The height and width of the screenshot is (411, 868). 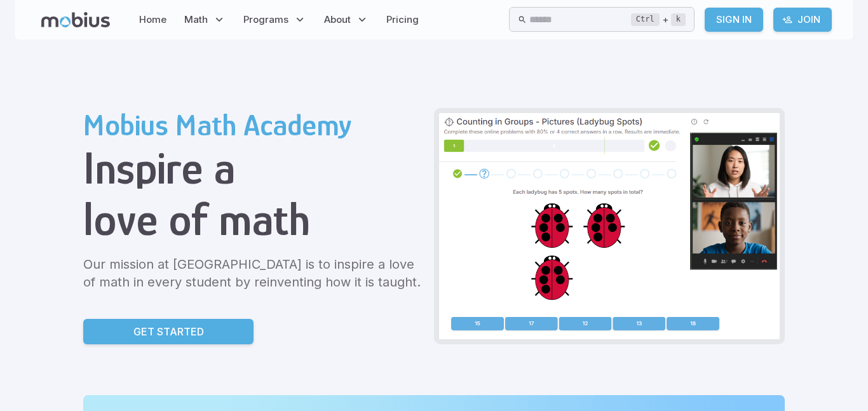 What do you see at coordinates (610, 227) in the screenshot?
I see `img: Grade 2 Class` at bounding box center [610, 227].